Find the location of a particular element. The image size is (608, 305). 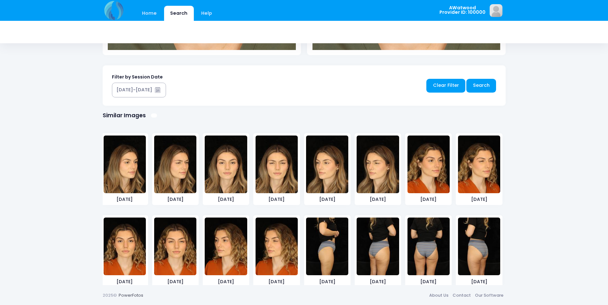

a: Home is located at coordinates (149, 13).